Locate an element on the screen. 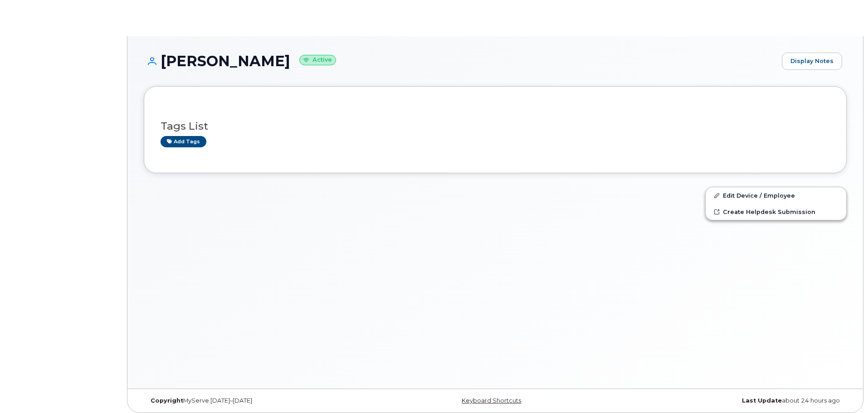 This screenshot has width=868, height=413. h3: Tags List is located at coordinates (495, 126).